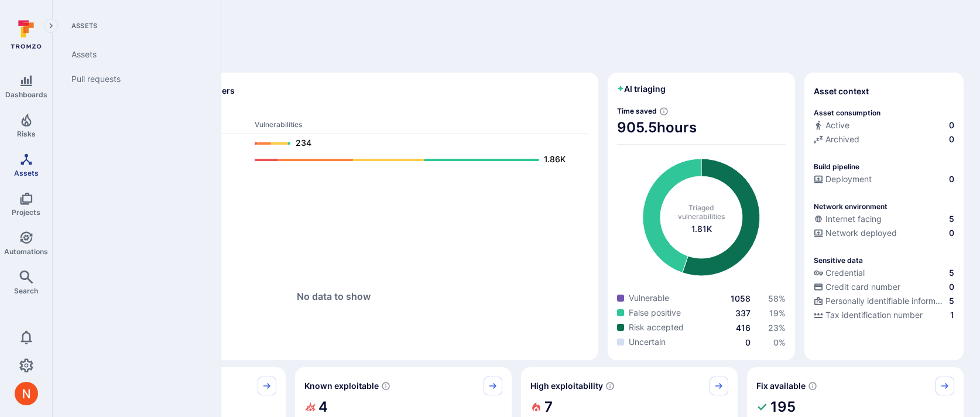 The width and height of the screenshot is (980, 417). I want to click on a: Pull requests, so click(134, 79).